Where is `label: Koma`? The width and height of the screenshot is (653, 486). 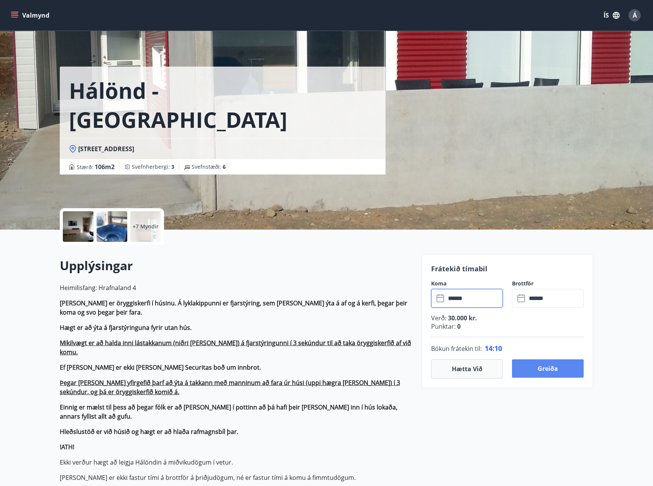
label: Koma is located at coordinates (466, 284).